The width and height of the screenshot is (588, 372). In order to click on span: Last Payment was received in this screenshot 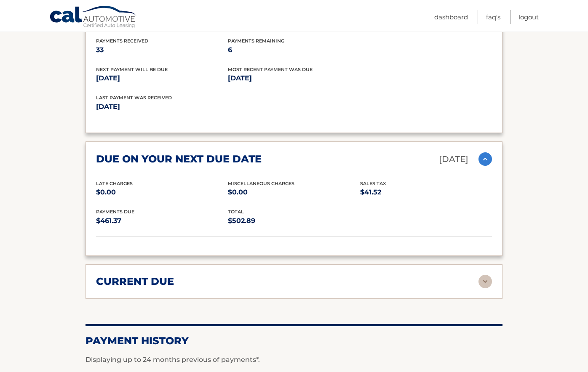, I will do `click(134, 98)`.